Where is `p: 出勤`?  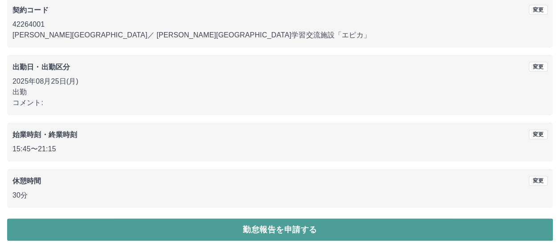
p: 出勤 is located at coordinates (280, 92).